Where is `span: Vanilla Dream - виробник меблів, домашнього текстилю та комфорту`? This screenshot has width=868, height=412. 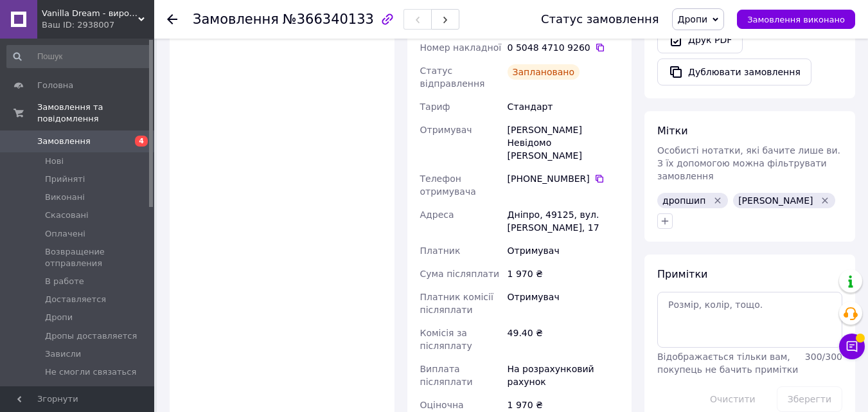
span: Vanilla Dream - виробник меблів, домашнього текстилю та комфорту is located at coordinates (90, 14).